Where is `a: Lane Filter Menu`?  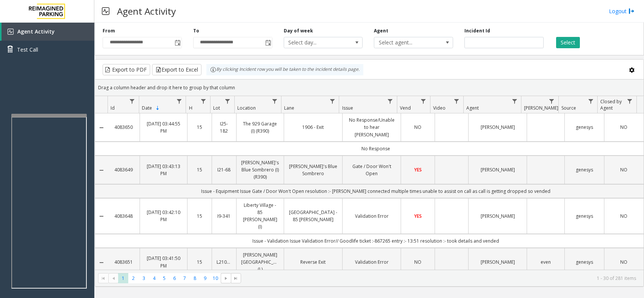 a: Lane Filter Menu is located at coordinates (332, 101).